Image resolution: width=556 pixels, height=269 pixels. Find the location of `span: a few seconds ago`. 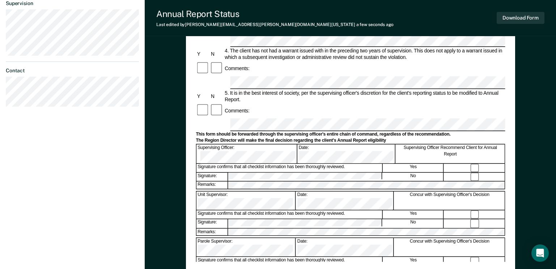

span: a few seconds ago is located at coordinates (375, 25).